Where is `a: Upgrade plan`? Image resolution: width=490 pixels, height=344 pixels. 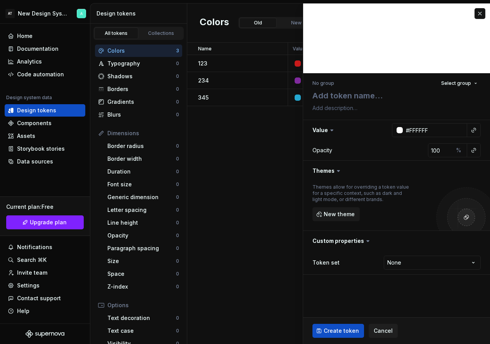 a: Upgrade plan is located at coordinates (45, 222).